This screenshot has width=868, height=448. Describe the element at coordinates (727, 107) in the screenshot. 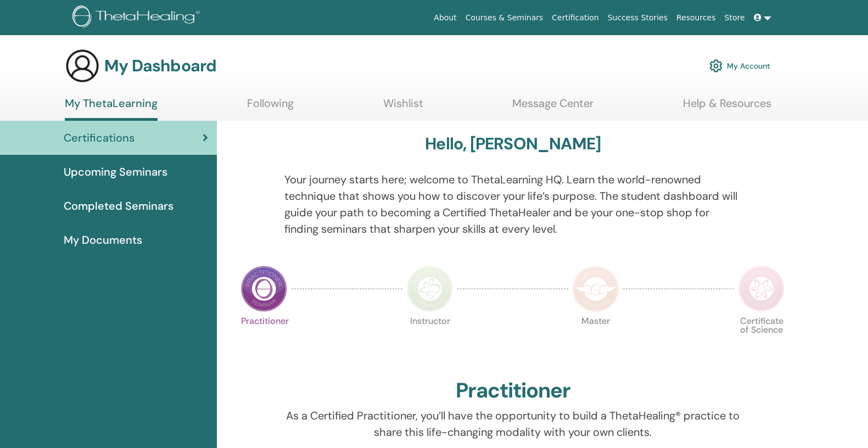

I see `a: Help & Resources` at that location.